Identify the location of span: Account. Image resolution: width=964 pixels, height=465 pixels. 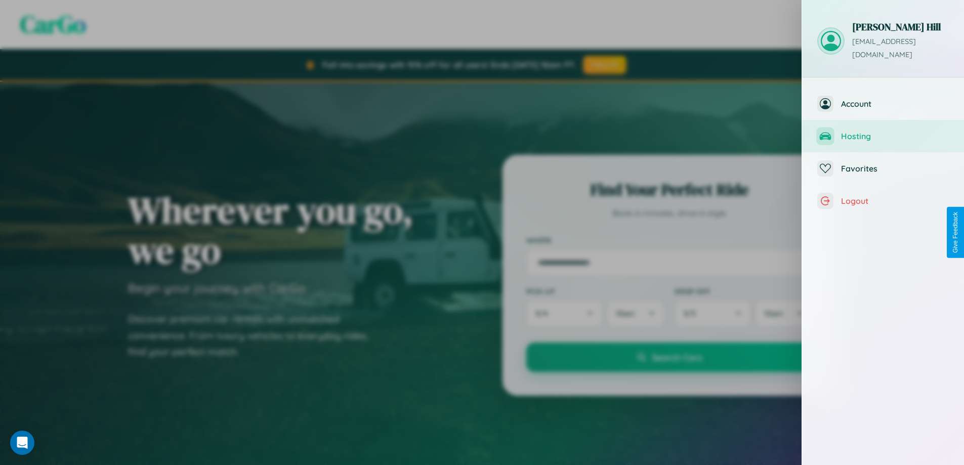
(894, 104).